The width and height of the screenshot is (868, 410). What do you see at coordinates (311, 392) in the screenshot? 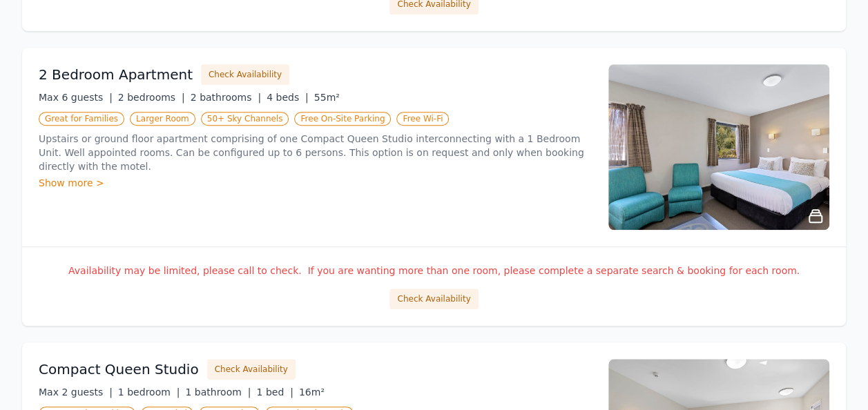
I see `span: 16m²` at bounding box center [311, 392].